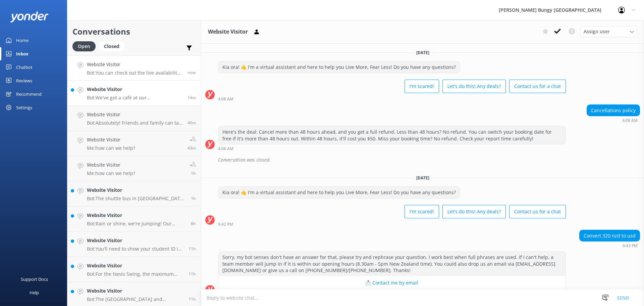 The image size is (644, 306). Describe the element at coordinates (429, 160) in the screenshot. I see `div: Conversation was closed.` at that location.